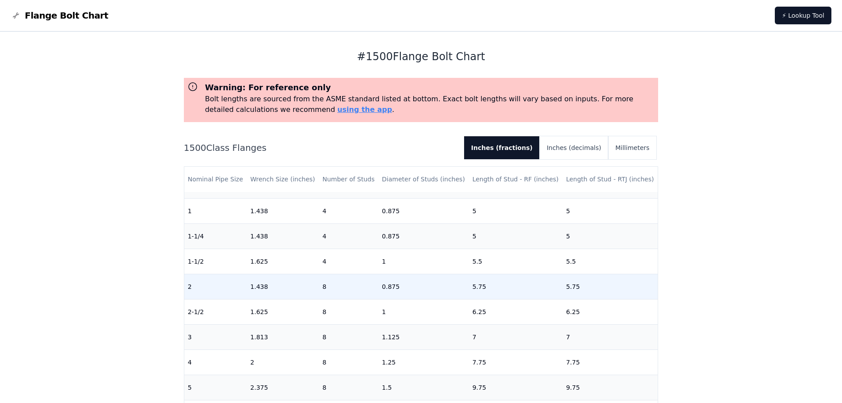 This screenshot has width=842, height=403. I want to click on button: Inches (fractions), so click(502, 148).